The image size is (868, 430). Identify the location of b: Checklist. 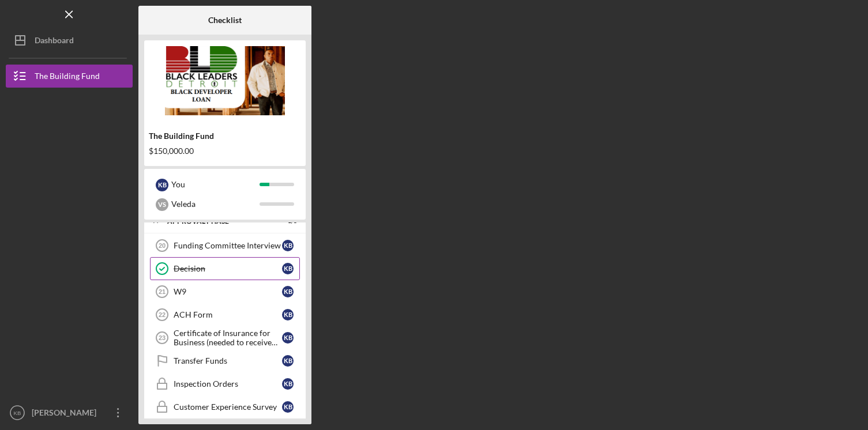
(225, 20).